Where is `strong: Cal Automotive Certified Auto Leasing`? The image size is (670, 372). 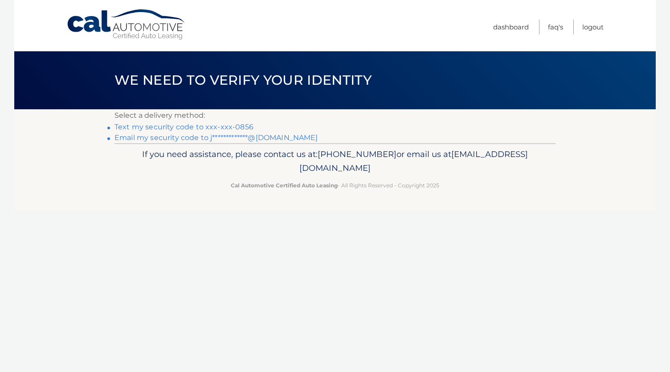
strong: Cal Automotive Certified Auto Leasing is located at coordinates (284, 185).